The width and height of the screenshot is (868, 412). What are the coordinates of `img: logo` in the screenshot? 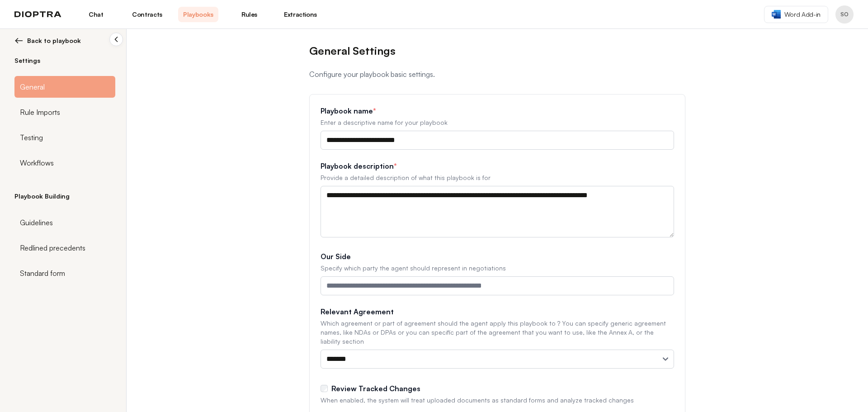 It's located at (38, 15).